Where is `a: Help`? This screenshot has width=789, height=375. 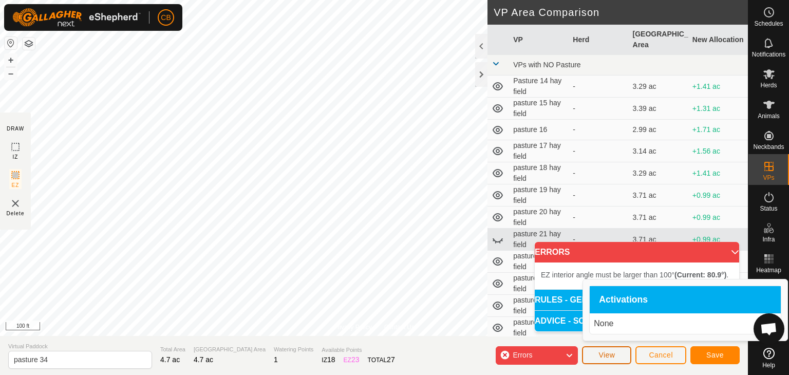 a: Help is located at coordinates (768, 358).